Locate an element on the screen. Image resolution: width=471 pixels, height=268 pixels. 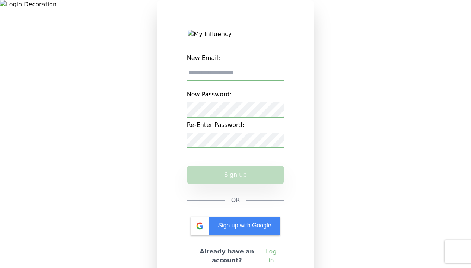
span: OR is located at coordinates (236, 200).